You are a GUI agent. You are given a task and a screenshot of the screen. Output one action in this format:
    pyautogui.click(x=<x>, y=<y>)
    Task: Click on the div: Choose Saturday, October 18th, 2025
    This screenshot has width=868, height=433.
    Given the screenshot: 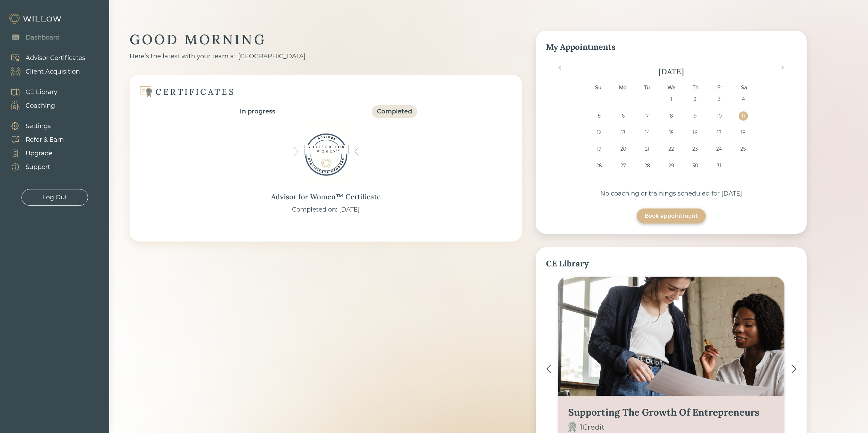 What is the action you would take?
    pyautogui.click(x=743, y=133)
    